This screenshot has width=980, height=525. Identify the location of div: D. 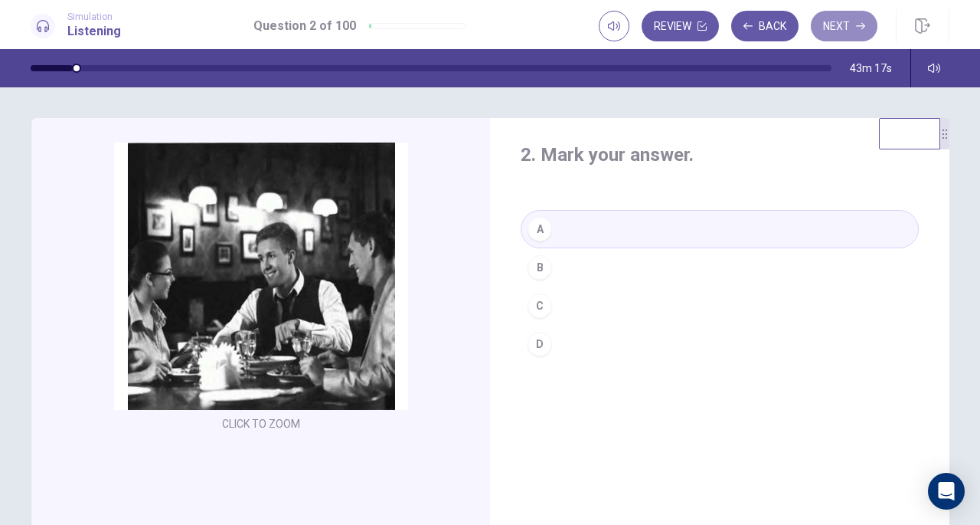
(540, 344).